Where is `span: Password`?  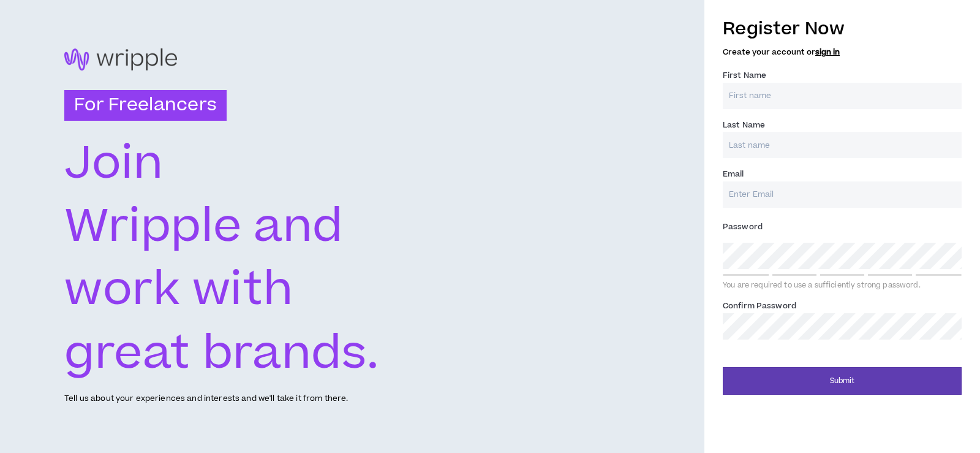
span: Password is located at coordinates (743, 226).